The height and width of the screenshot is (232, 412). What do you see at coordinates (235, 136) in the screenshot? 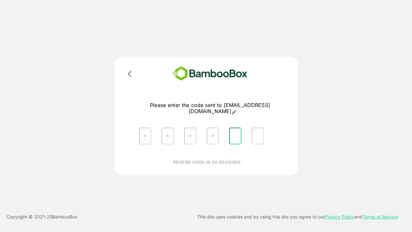
I see `input: Please enter OTP character 5` at bounding box center [235, 136].